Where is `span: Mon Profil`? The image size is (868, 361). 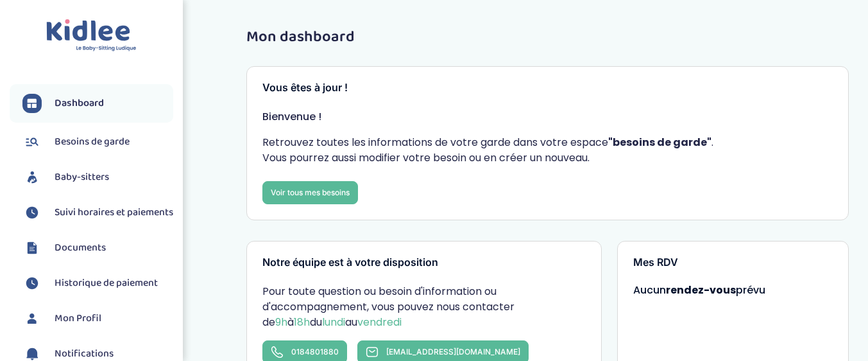 span: Mon Profil is located at coordinates (77, 319).